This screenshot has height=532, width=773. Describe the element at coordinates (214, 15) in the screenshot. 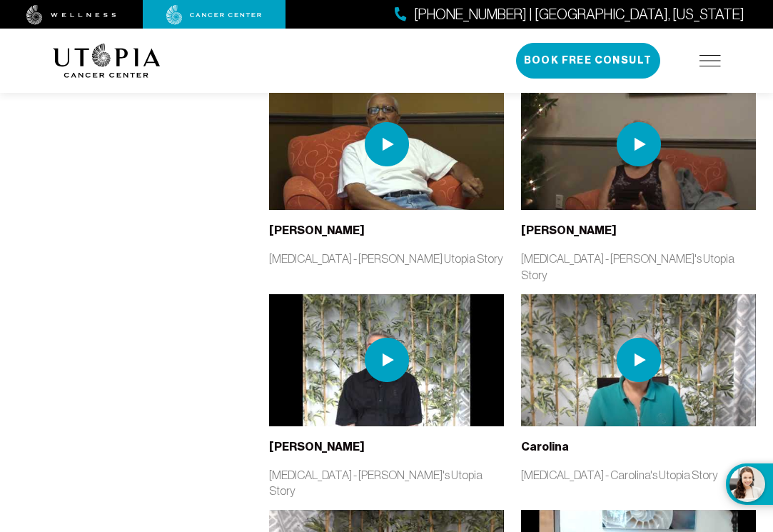

I see `img: cancer center` at that location.